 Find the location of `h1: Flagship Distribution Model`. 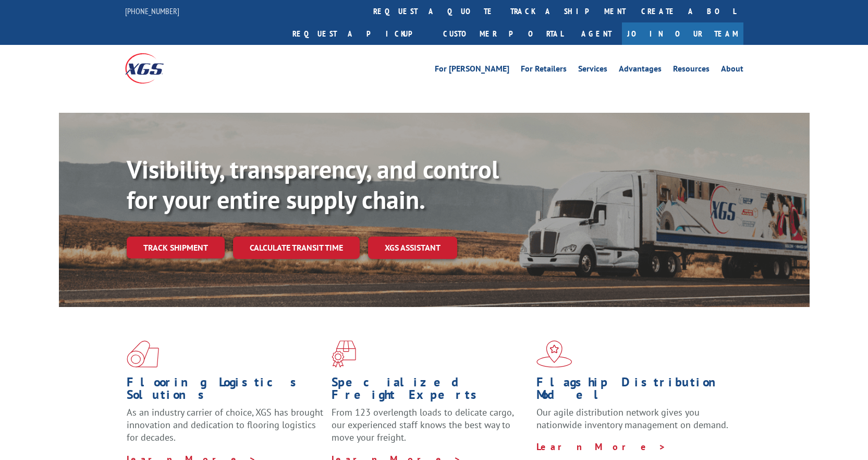

h1: Flagship Distribution Model is located at coordinates (635, 391).